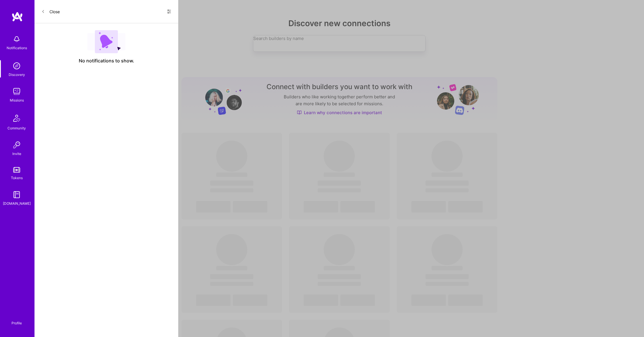 This screenshot has height=337, width=644. I want to click on img: guide book, so click(17, 194).